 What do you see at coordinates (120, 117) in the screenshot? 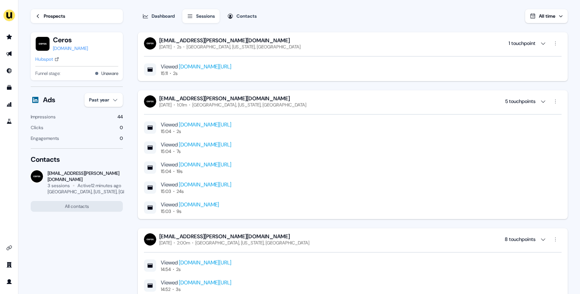
I see `div: 44` at bounding box center [120, 117].